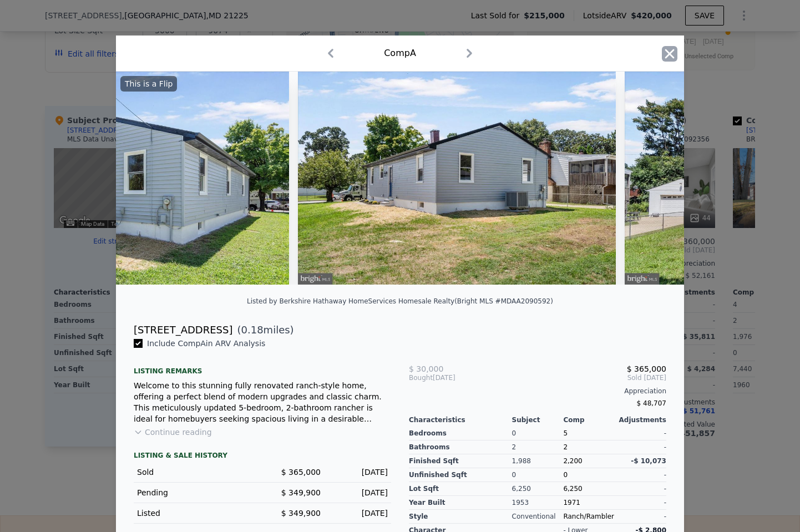 The height and width of the screenshot is (532, 800). What do you see at coordinates (460, 475) in the screenshot?
I see `div: Unfinished Sqft` at bounding box center [460, 475].